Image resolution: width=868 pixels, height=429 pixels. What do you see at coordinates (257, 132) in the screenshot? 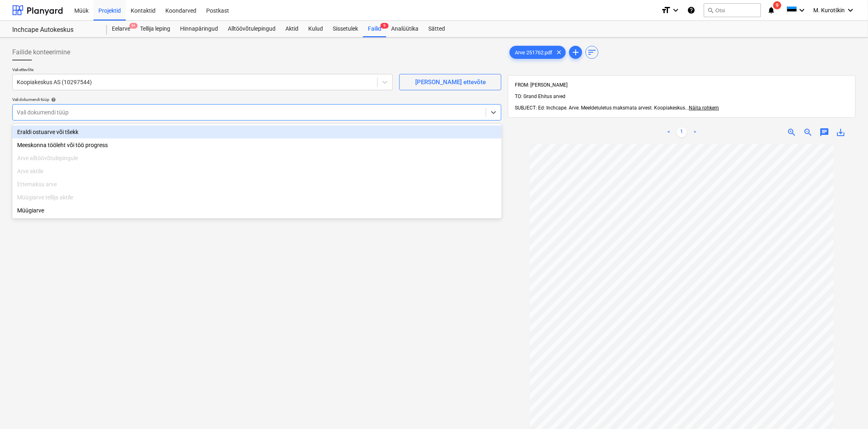
I see `div: Eraldi ostuarve või tšekk` at bounding box center [257, 132].